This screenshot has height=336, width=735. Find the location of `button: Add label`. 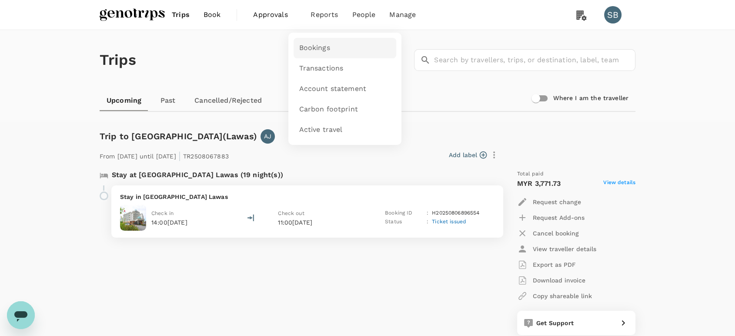

button: Add label is located at coordinates (468, 155).